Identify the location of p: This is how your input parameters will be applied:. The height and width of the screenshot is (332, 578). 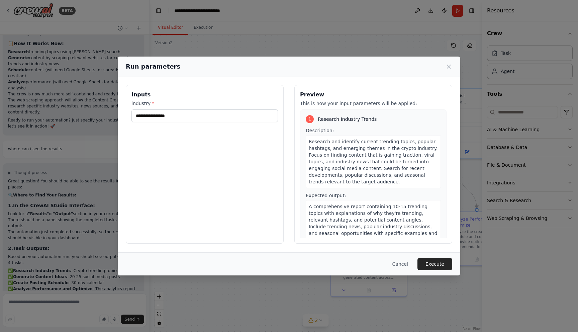
(373, 103).